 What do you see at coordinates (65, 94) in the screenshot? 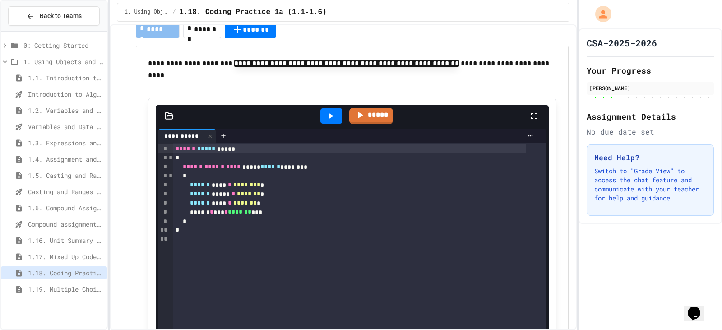
I see `span: Introduction to Algorithms, Programming, and Compilers` at bounding box center [65, 94].